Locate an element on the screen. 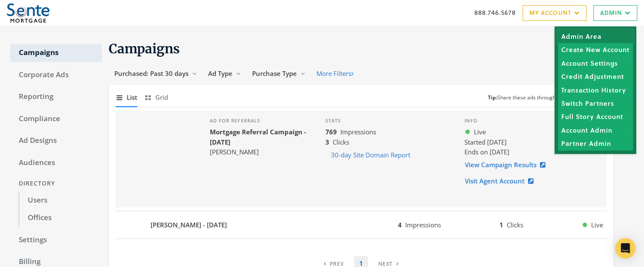 Image resolution: width=644 pixels, height=267 pixels. h4: Info is located at coordinates (525, 121).